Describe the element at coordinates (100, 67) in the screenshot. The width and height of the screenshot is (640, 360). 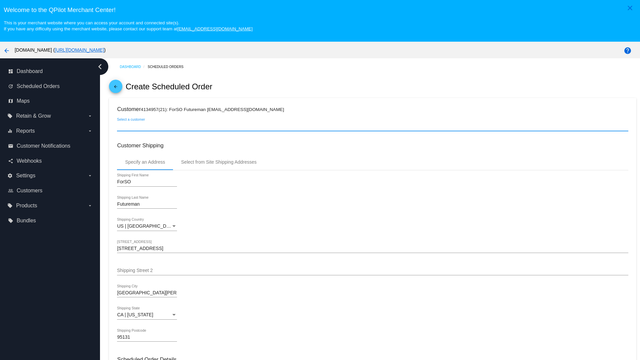
I see `i: chevron_left` at that location.